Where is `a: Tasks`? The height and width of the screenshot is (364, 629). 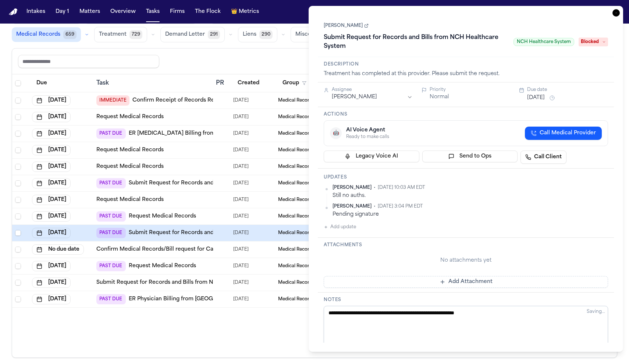
a: Tasks is located at coordinates (153, 12).